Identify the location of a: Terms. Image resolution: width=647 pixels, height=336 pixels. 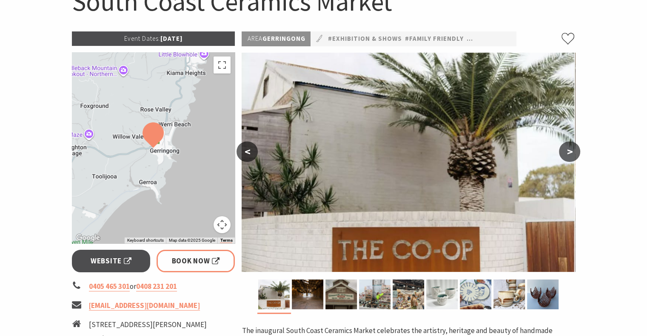
(226, 241).